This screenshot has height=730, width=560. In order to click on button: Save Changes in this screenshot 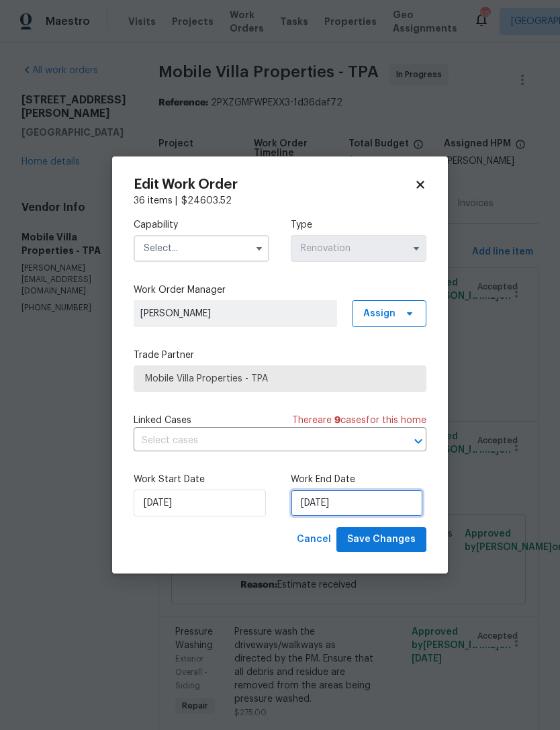, I will do `click(382, 540)`.